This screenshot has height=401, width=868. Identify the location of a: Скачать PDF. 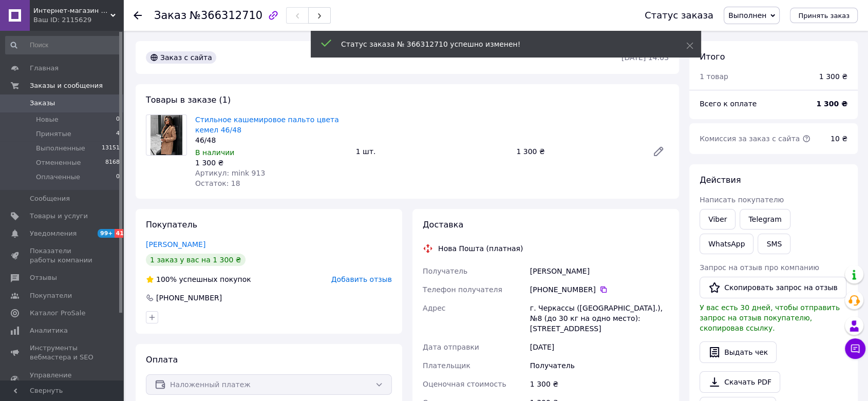
(740, 382).